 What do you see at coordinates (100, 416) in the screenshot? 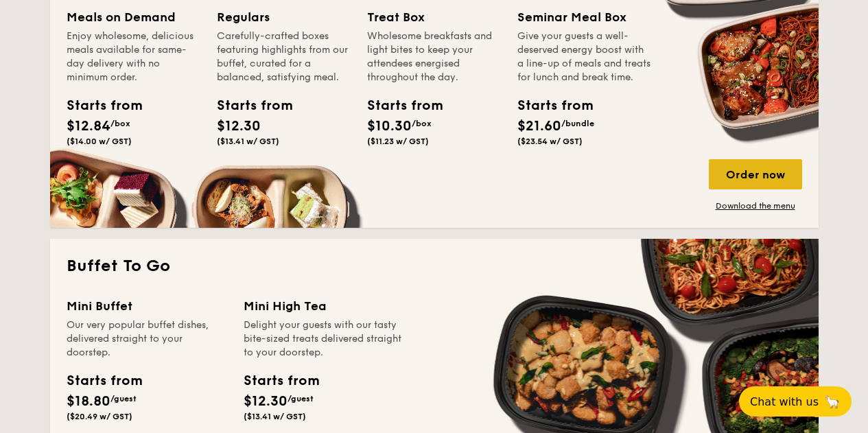
I see `span: ($20.49 w/ GST)` at bounding box center [100, 416].